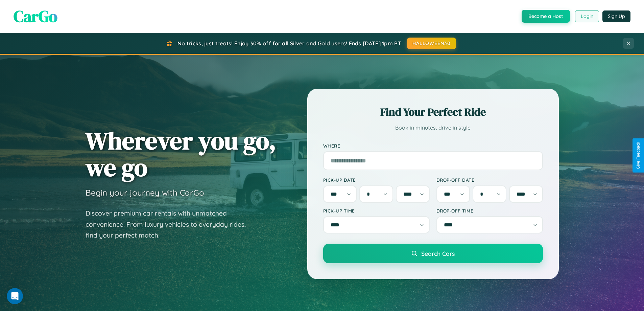  I want to click on button: Search Cars, so click(433, 254).